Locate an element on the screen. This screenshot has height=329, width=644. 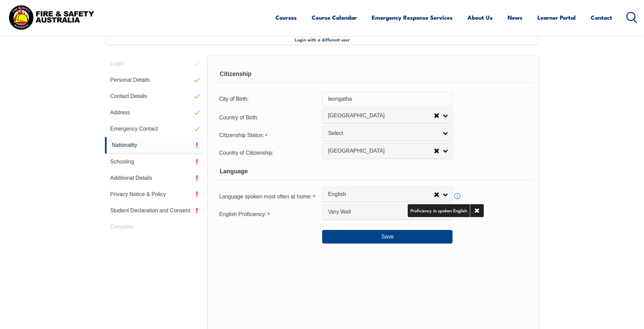
a: Contact is located at coordinates (602, 17).